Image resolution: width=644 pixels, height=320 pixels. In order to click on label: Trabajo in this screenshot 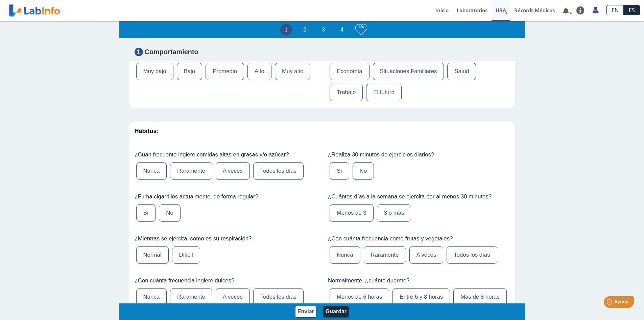, I will do `click(346, 93)`.